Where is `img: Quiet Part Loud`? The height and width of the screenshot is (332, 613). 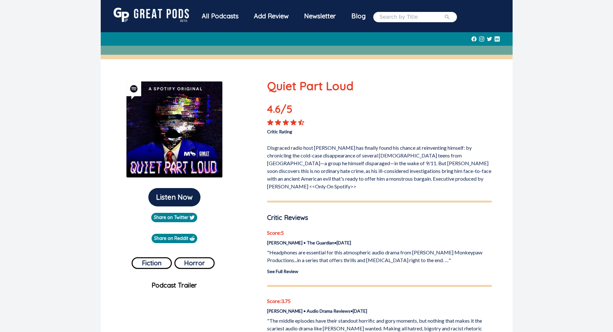 img: Quiet Part Loud is located at coordinates (175, 129).